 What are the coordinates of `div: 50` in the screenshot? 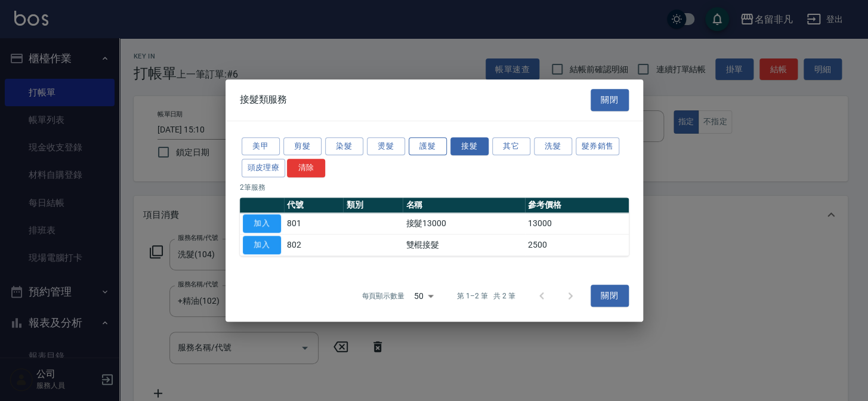 It's located at (423, 296).